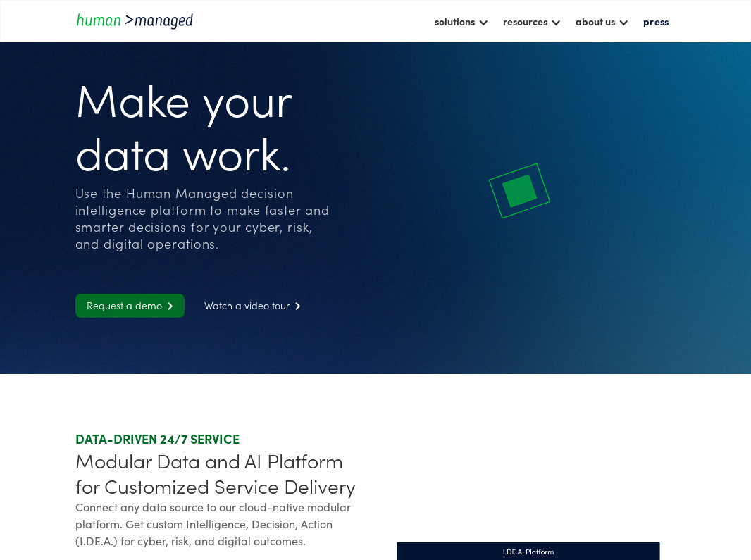  I want to click on a: Request a demo, so click(130, 305).